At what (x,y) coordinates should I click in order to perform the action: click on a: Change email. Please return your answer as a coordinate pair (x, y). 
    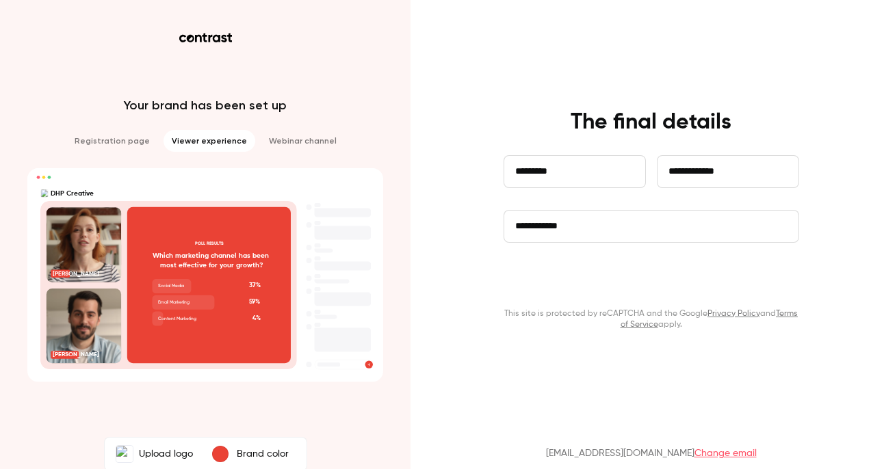
    Looking at the image, I should click on (725, 454).